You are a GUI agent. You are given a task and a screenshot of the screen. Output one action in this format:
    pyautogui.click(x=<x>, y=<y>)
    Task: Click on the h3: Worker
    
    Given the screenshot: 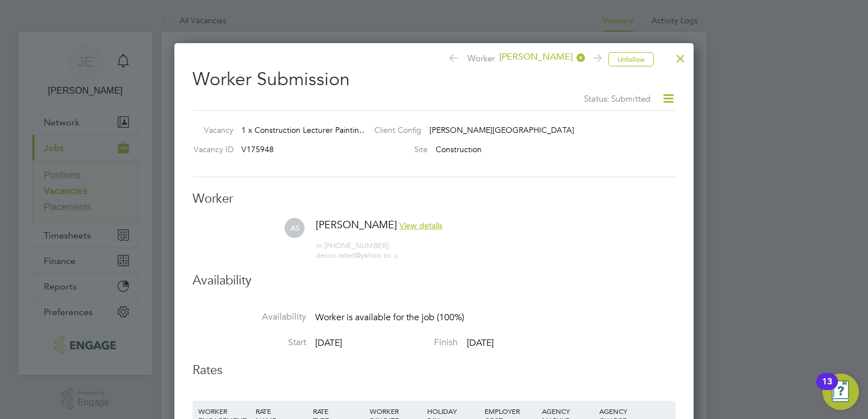 What is the action you would take?
    pyautogui.click(x=434, y=199)
    